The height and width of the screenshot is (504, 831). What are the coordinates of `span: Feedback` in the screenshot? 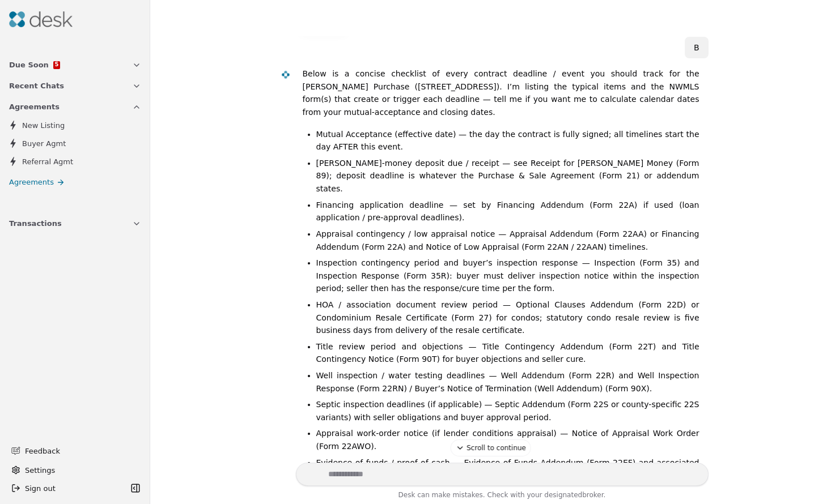 It's located at (79, 450).